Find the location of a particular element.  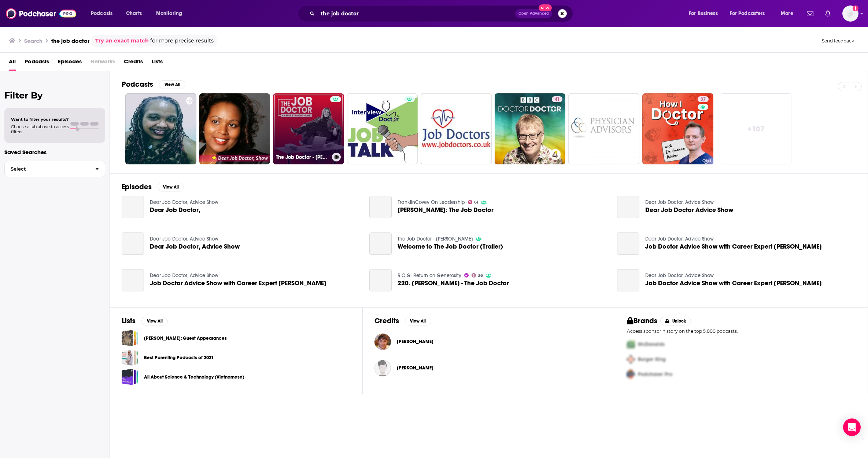

span: 61 is located at coordinates (476, 202).